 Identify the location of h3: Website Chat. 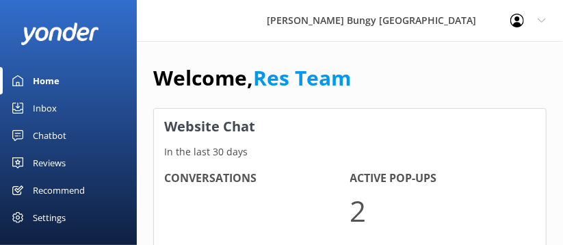
(350, 127).